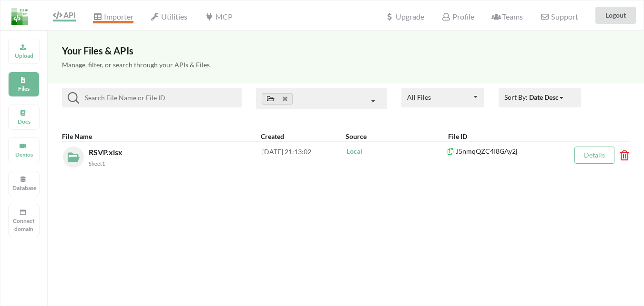  What do you see at coordinates (558, 17) in the screenshot?
I see `span: Support` at bounding box center [558, 17].